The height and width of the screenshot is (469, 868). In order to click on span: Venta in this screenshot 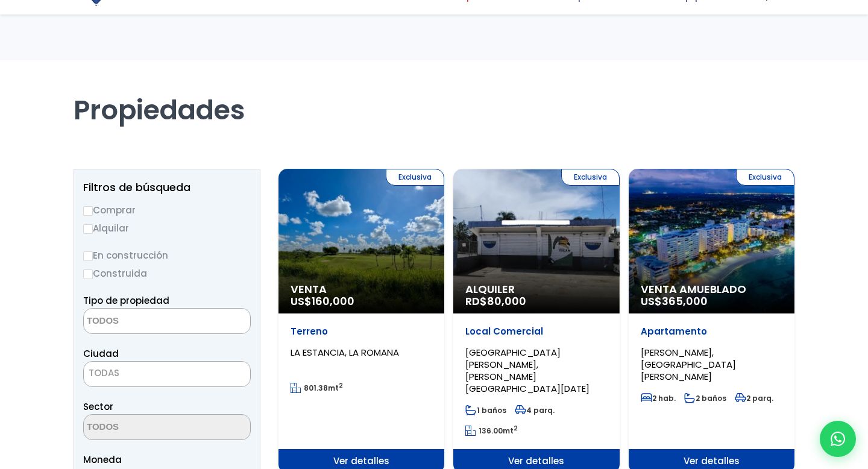, I will do `click(361, 289)`.